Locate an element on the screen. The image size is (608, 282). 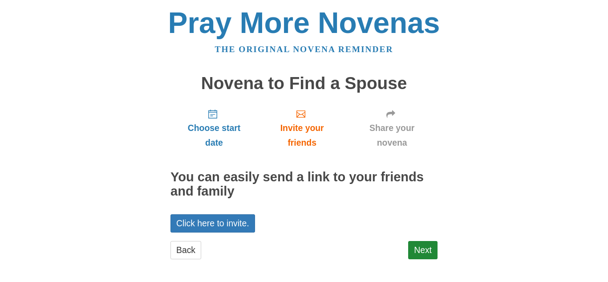
span: Share your novena is located at coordinates (392, 135).